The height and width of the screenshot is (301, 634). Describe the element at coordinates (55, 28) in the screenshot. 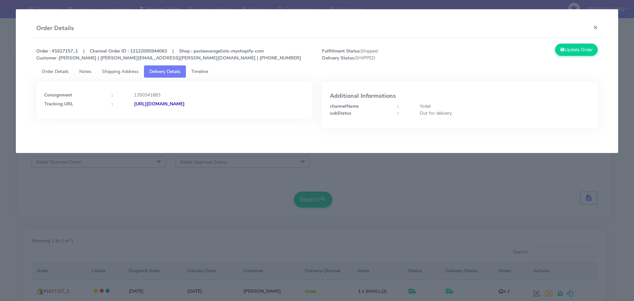

I see `h4: Order Details` at that location.